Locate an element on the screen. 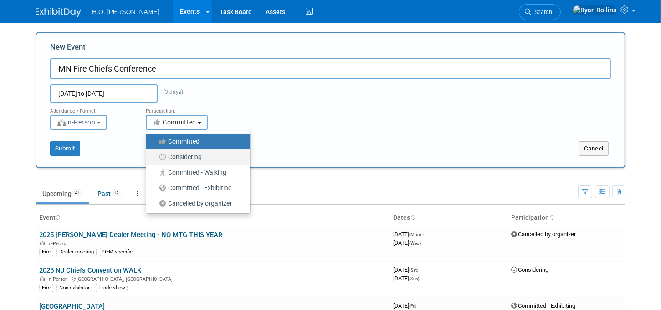 The height and width of the screenshot is (310, 661). span: Committed is located at coordinates (174, 122).